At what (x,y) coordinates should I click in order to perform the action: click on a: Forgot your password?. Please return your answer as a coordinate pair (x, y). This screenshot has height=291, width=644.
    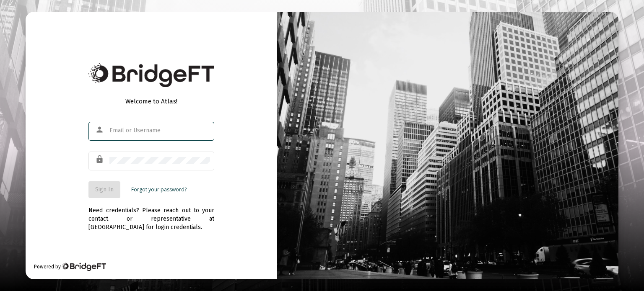
    Looking at the image, I should click on (159, 190).